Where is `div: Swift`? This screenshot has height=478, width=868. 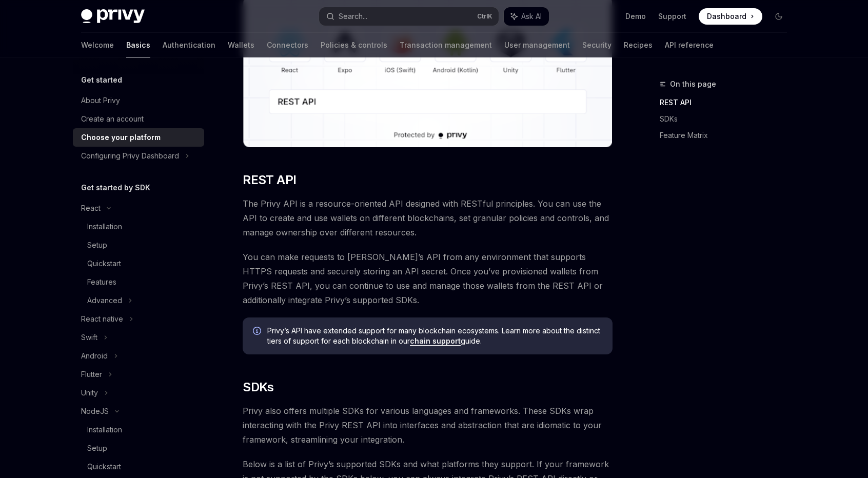 div: Swift is located at coordinates (89, 337).